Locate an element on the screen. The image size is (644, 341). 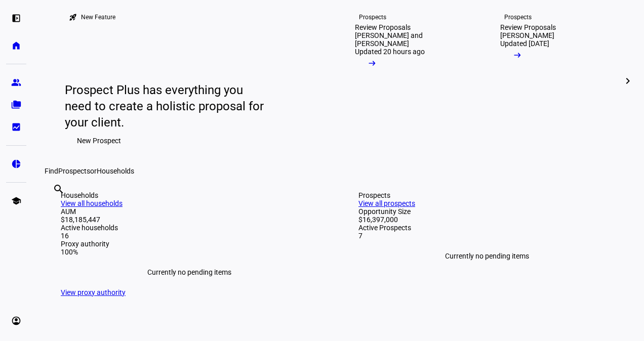
div: Prospect Plus has everything you need to create a holistic proposal for your client. is located at coordinates (165, 106).